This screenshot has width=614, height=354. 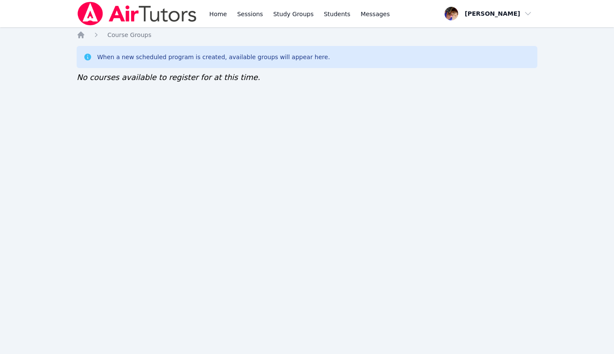 I want to click on div: When a new scheduled program is created, available groups will appear here., so click(x=213, y=57).